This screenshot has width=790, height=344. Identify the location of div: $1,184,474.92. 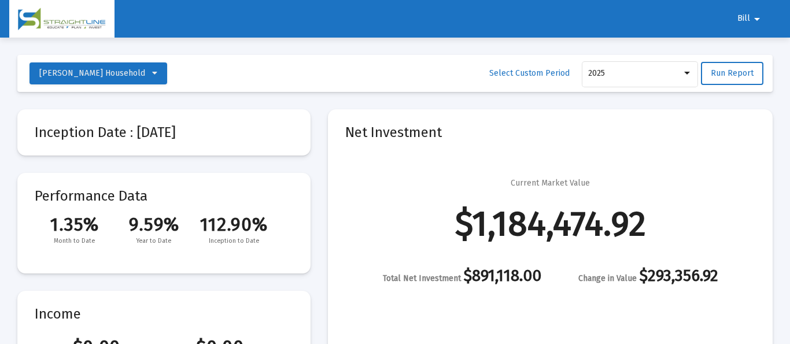
(551, 224).